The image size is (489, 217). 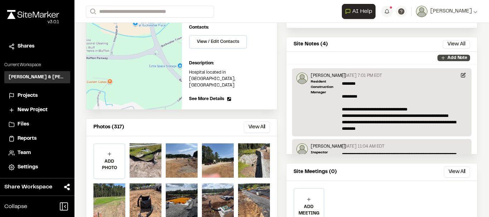 I want to click on img: Jeb Crews, so click(x=302, y=149).